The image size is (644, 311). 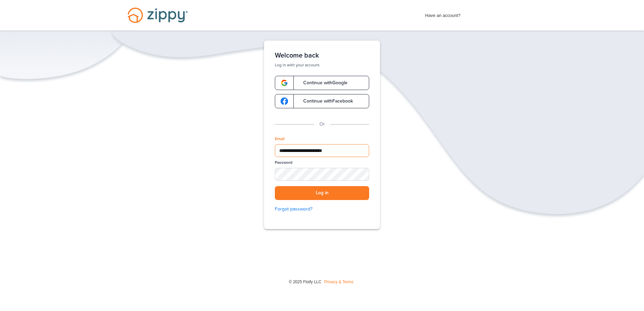 I want to click on button: Log in, so click(x=322, y=193).